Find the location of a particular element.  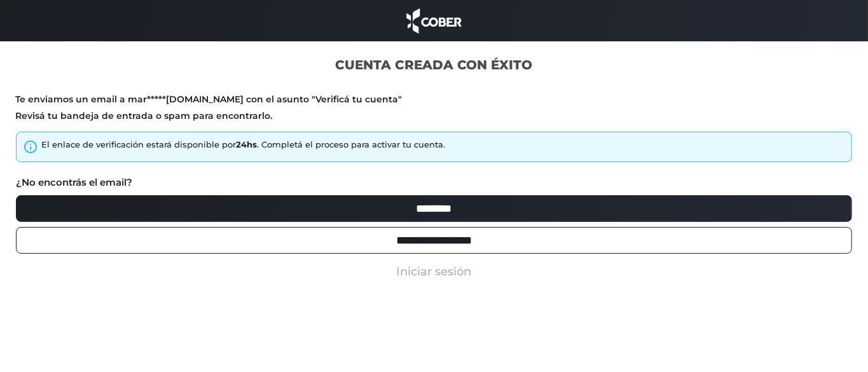

strong: 24hs is located at coordinates (246, 144).